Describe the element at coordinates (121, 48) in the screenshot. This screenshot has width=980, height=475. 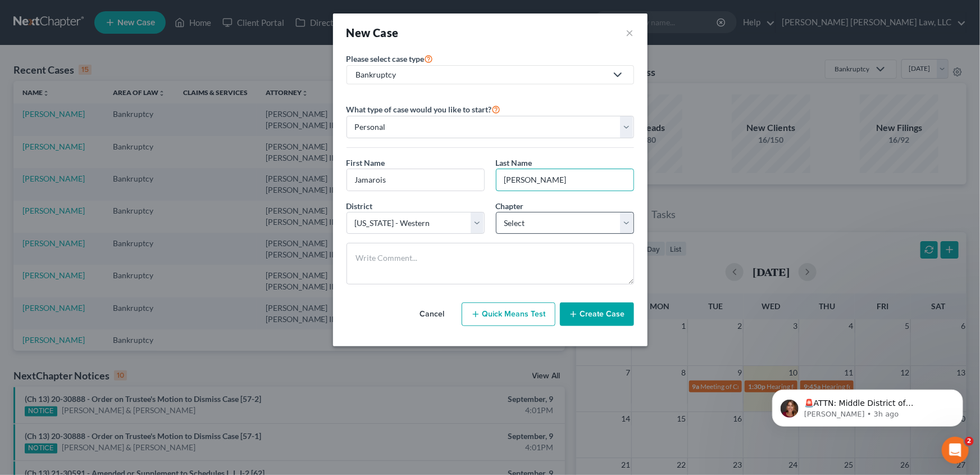
I see `p: Message from Katie, sent 3h ago` at that location.